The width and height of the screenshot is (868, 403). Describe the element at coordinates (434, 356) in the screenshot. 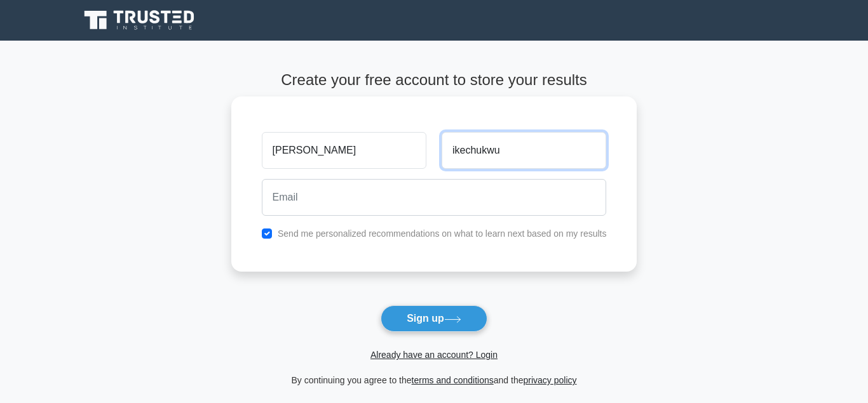

I see `a: Already have an account? Login` at that location.